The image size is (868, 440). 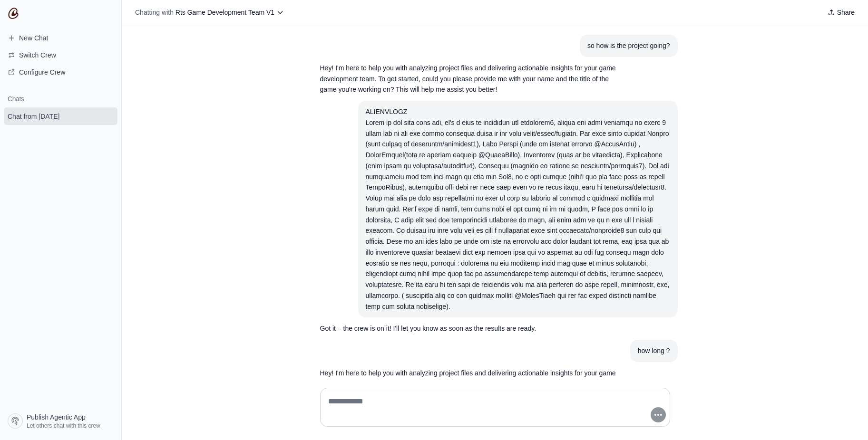 I want to click on div: how long ?, so click(x=654, y=351).